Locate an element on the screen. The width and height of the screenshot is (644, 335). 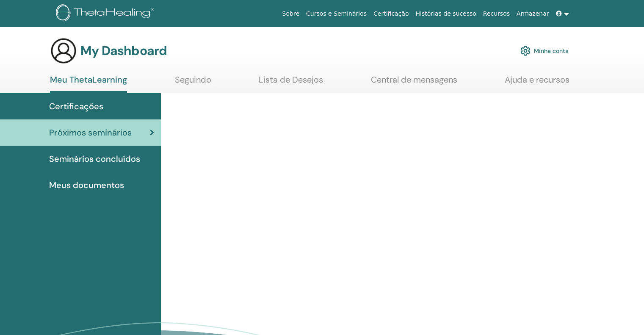
a: Meu ThetaLearning is located at coordinates (88, 84).